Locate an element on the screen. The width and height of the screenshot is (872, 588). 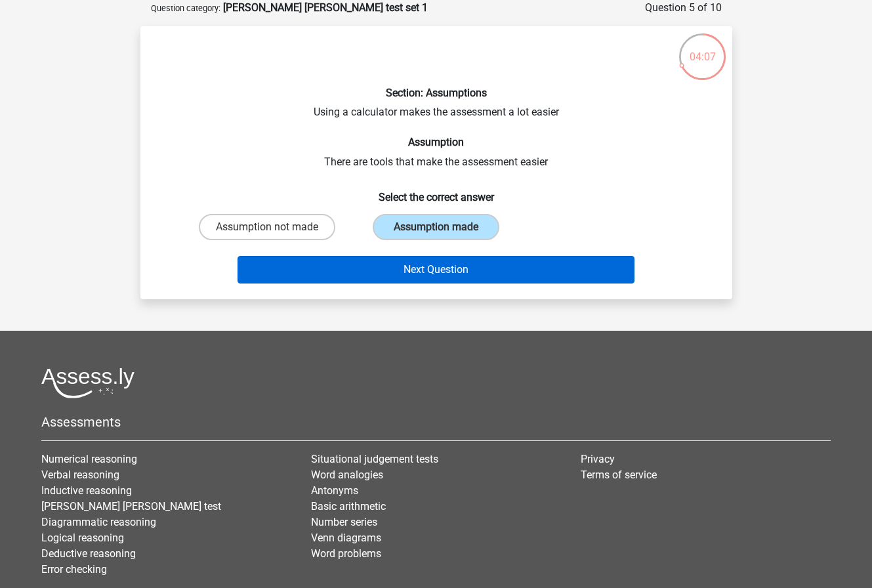
a: Deductive reasoning is located at coordinates (88, 553).